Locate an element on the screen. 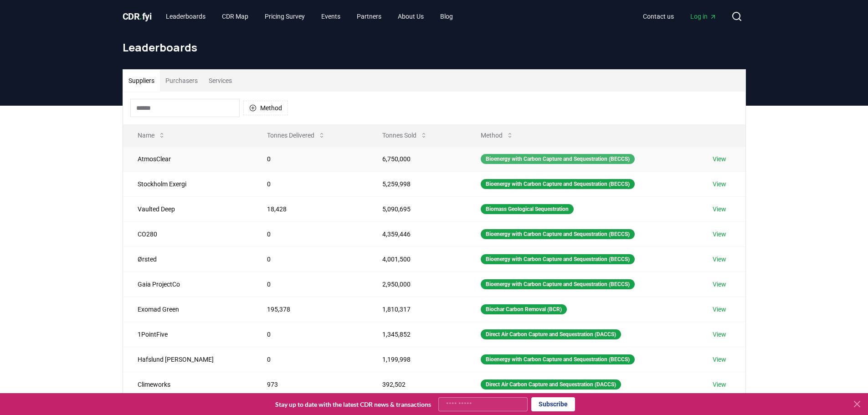  button: Services is located at coordinates (220, 81).